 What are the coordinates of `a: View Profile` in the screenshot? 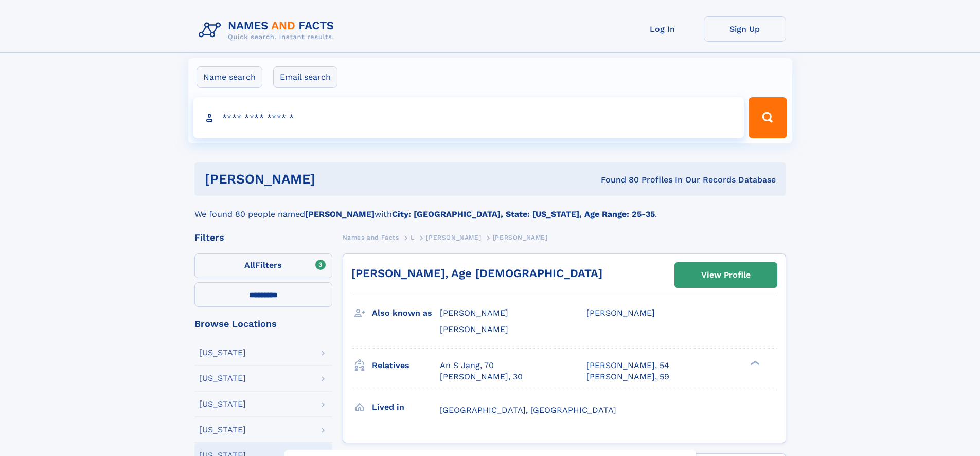 It's located at (726, 275).